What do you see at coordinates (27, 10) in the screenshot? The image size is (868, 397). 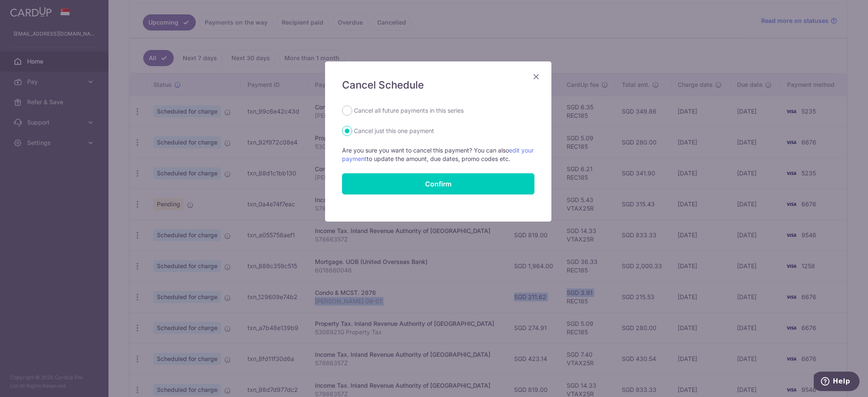 I see `span: Help` at bounding box center [27, 10].